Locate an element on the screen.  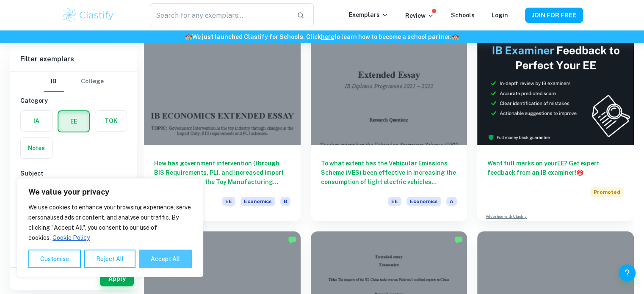
a: Clastify logo is located at coordinates (88, 15).